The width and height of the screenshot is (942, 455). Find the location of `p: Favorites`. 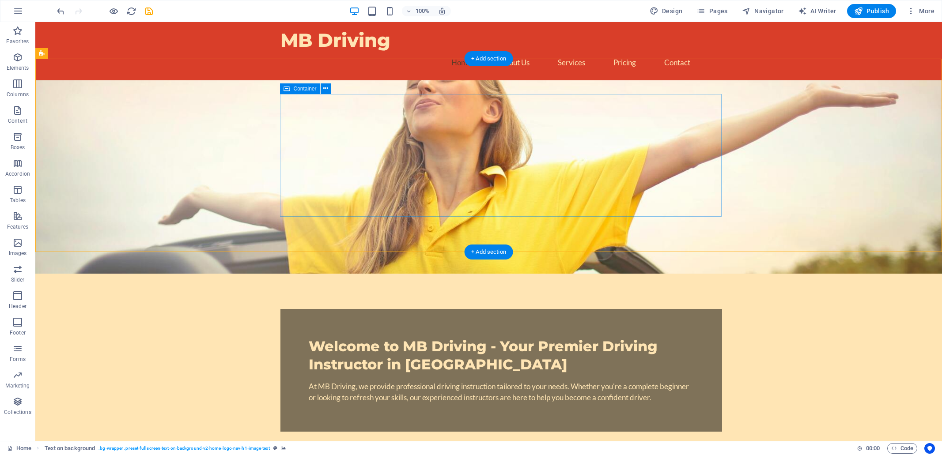

p: Favorites is located at coordinates (17, 42).